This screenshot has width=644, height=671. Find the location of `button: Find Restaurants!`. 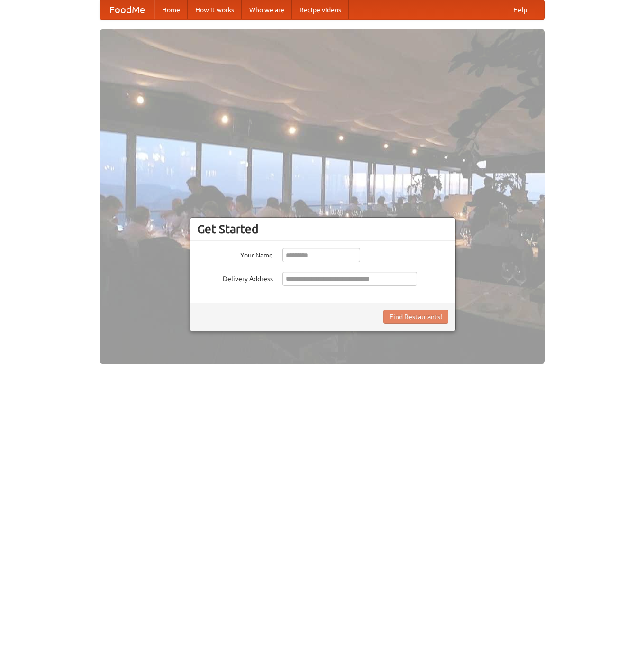

button: Find Restaurants! is located at coordinates (416, 317).